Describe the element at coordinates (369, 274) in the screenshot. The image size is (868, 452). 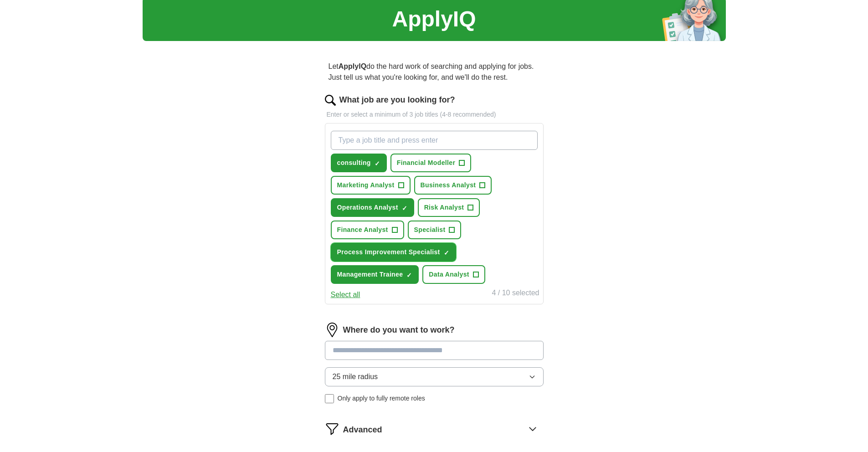
I see `span: Management Trainee` at that location.